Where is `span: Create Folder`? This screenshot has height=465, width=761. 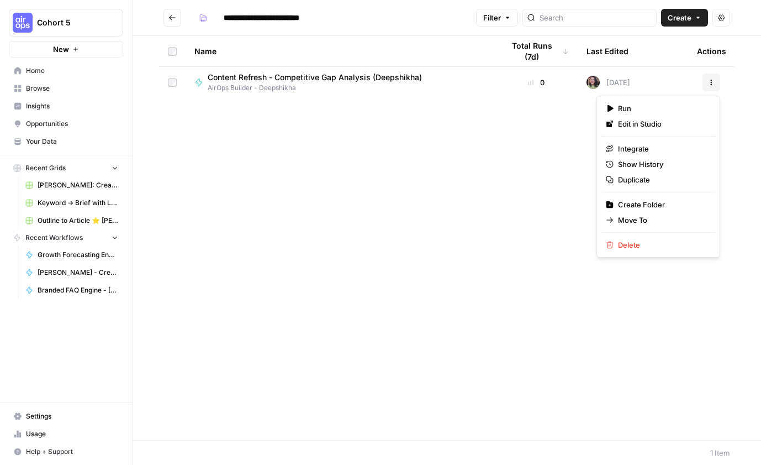
span: Create Folder is located at coordinates (662, 204).